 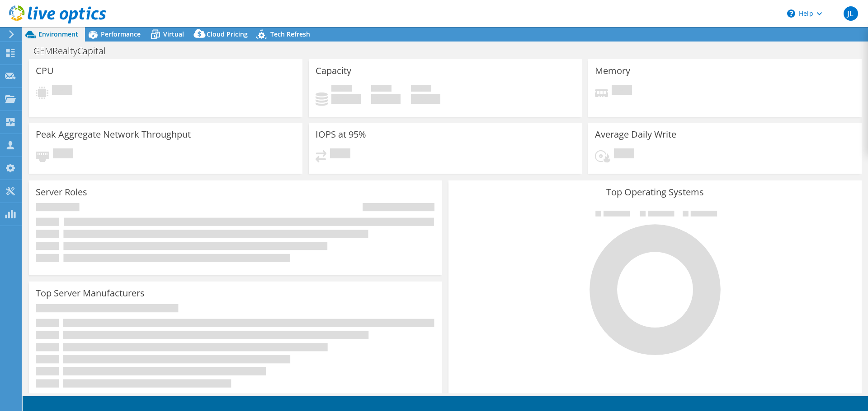 What do you see at coordinates (381, 89) in the screenshot?
I see `span: Free` at bounding box center [381, 89].